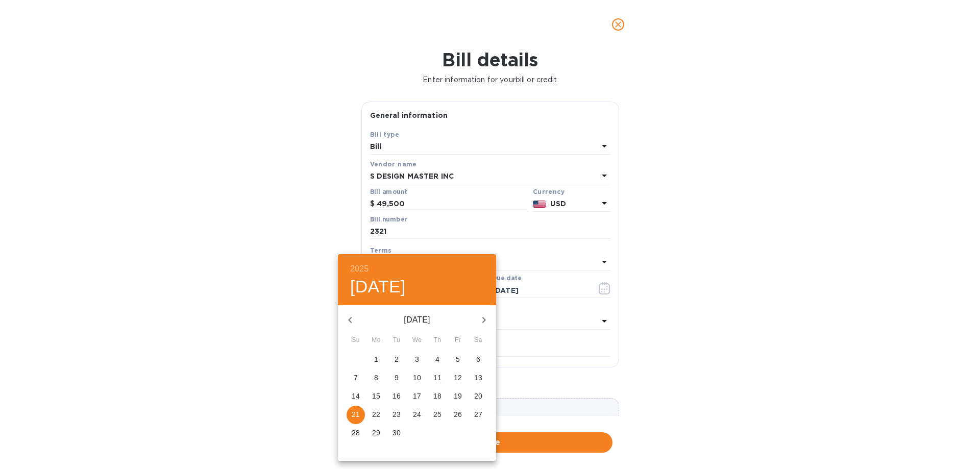 The width and height of the screenshot is (980, 469). What do you see at coordinates (356, 340) in the screenshot?
I see `span: Su` at bounding box center [356, 340].